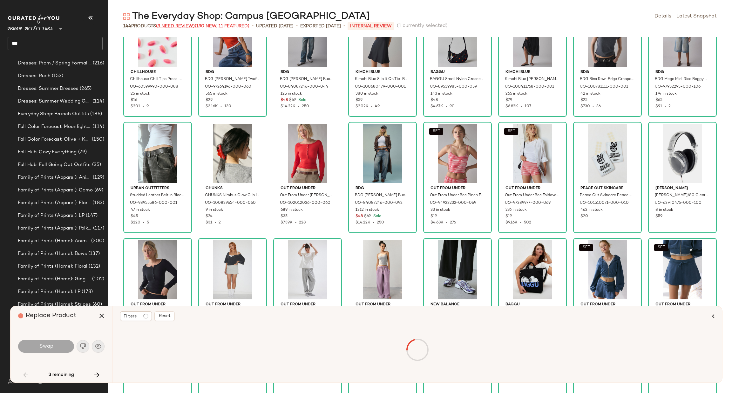  What do you see at coordinates (457, 196) in the screenshot?
I see `span: Out From Under Bec Pinch Front Fitted Cami in Red Stripe, Women's at Urban Outfitters` at bounding box center [457, 196].